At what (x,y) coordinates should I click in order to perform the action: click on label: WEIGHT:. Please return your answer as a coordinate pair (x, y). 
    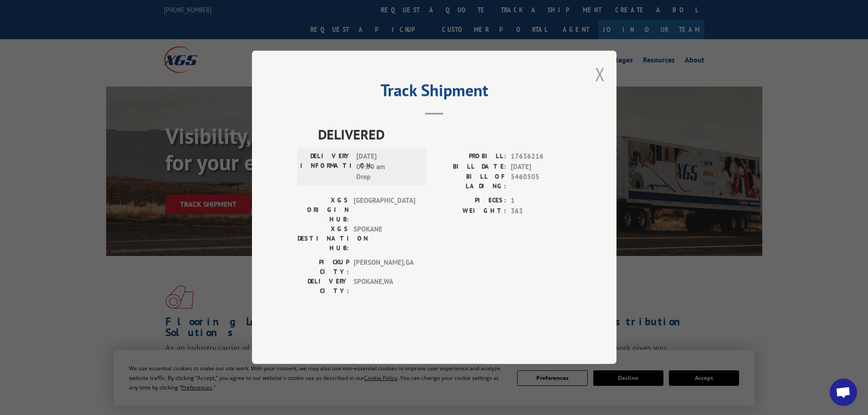
    Looking at the image, I should click on (470, 211).